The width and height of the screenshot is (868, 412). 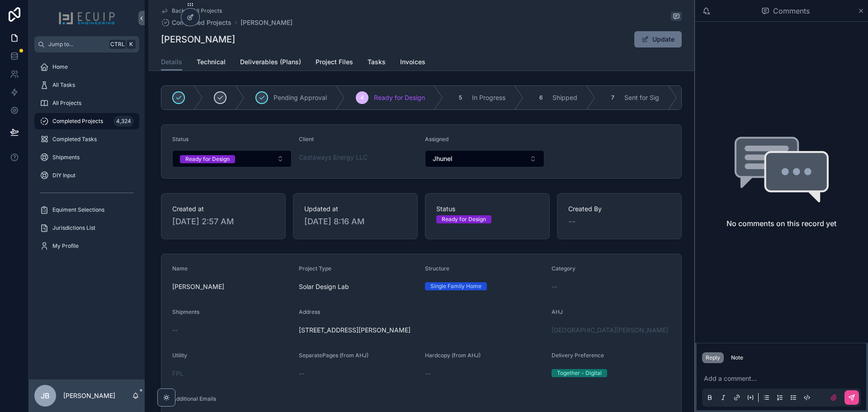 I want to click on span: 6, so click(x=540, y=98).